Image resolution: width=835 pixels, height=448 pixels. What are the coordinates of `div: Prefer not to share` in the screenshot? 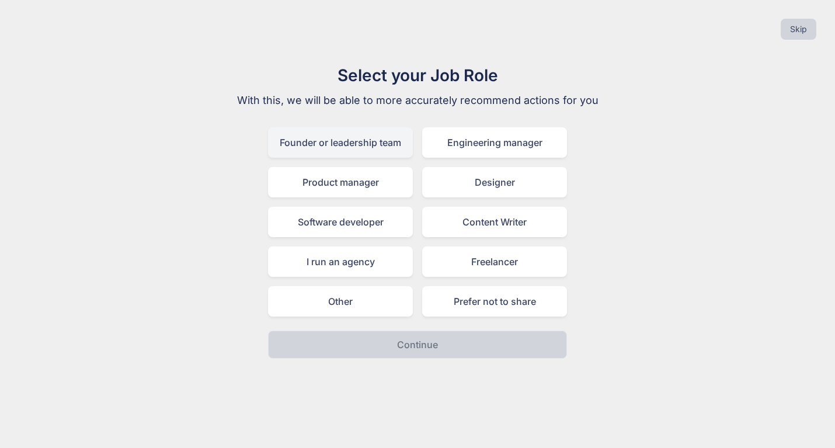 It's located at (494, 301).